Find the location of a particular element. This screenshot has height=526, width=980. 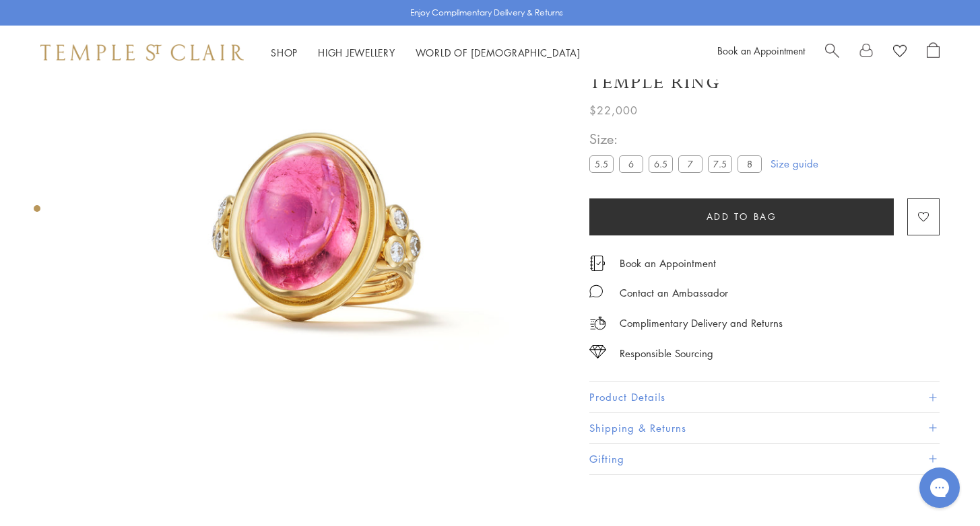

span: Size: is located at coordinates (678, 139).